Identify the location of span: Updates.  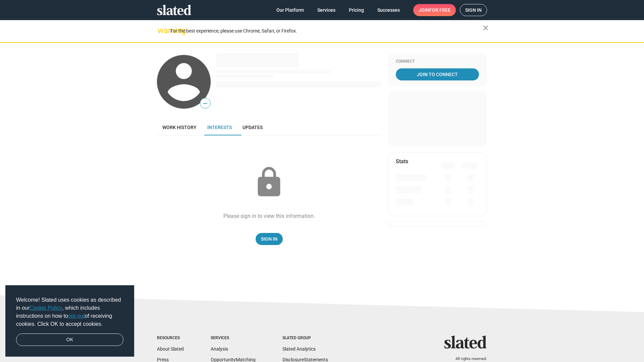
(252, 127).